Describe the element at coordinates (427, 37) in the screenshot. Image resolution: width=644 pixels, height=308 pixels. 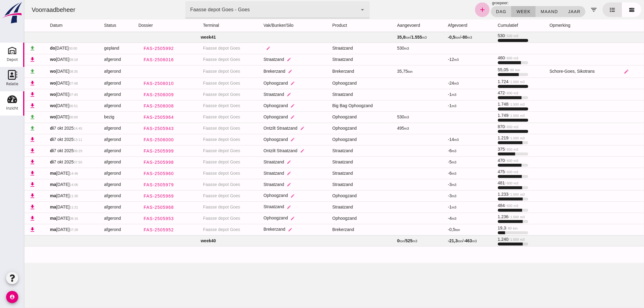
I see `strong: -0,5` at that location.